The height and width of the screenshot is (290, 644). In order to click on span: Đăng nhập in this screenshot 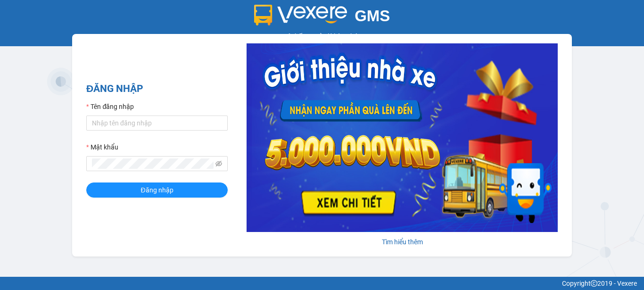, I will do `click(157, 190)`.